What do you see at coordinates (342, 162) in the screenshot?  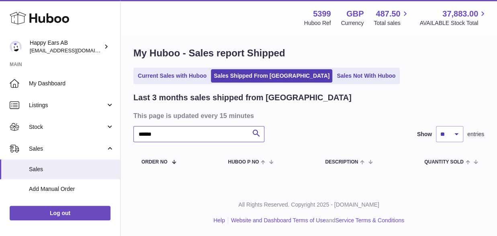 I see `span: Description` at bounding box center [342, 162].